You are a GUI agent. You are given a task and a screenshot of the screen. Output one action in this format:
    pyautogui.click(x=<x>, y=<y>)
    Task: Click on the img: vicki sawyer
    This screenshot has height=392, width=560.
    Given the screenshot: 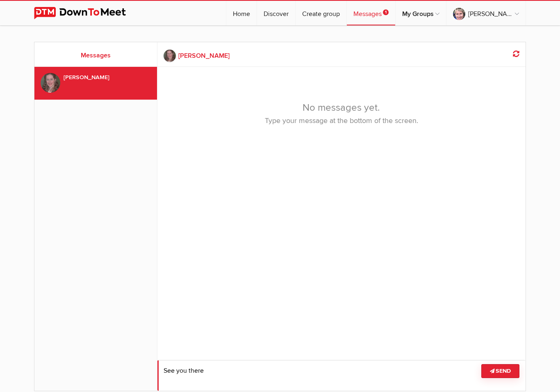 What is the action you would take?
    pyautogui.click(x=50, y=83)
    